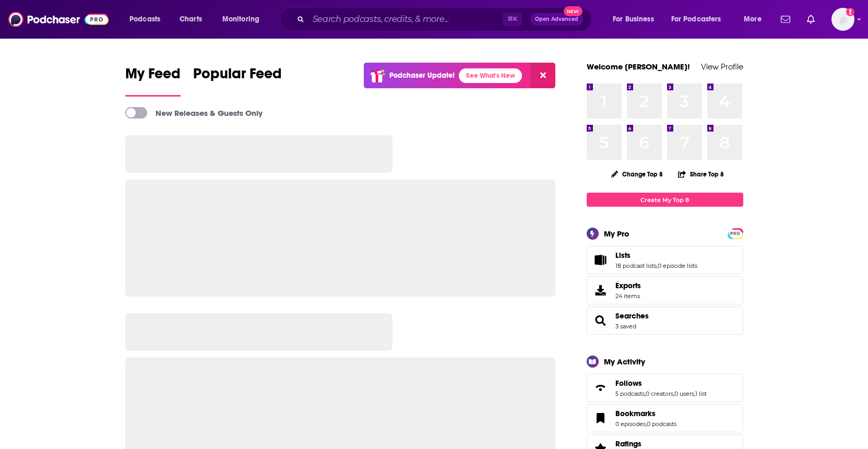  I want to click on span: Charts, so click(191, 19).